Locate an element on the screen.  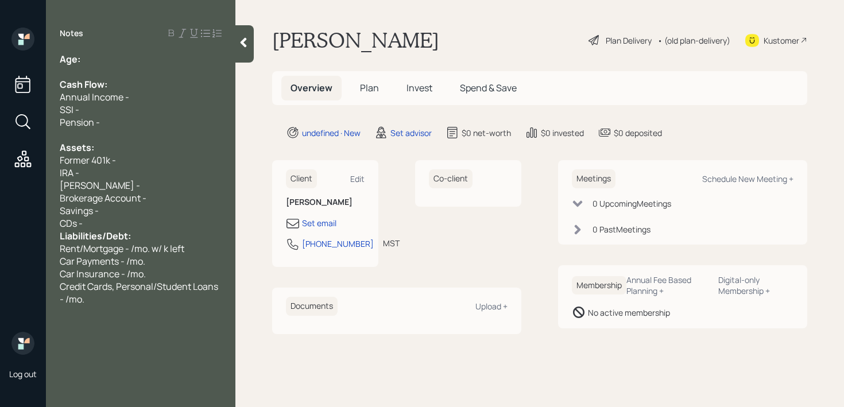
span: Former 401k - is located at coordinates (88, 160).